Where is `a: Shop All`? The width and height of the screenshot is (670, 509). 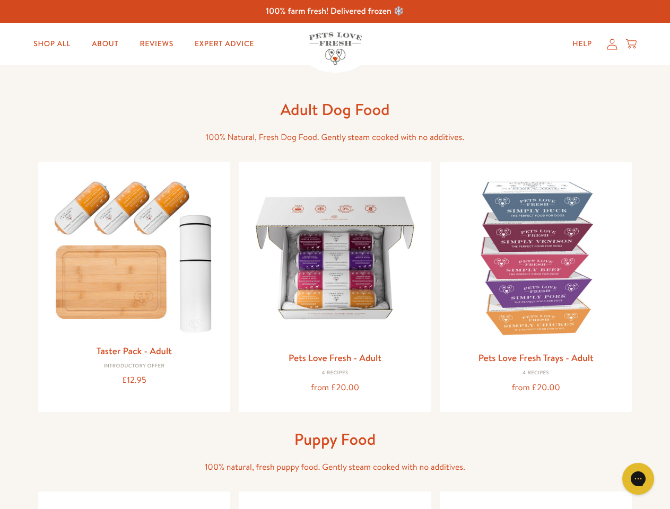 a: Shop All is located at coordinates (52, 44).